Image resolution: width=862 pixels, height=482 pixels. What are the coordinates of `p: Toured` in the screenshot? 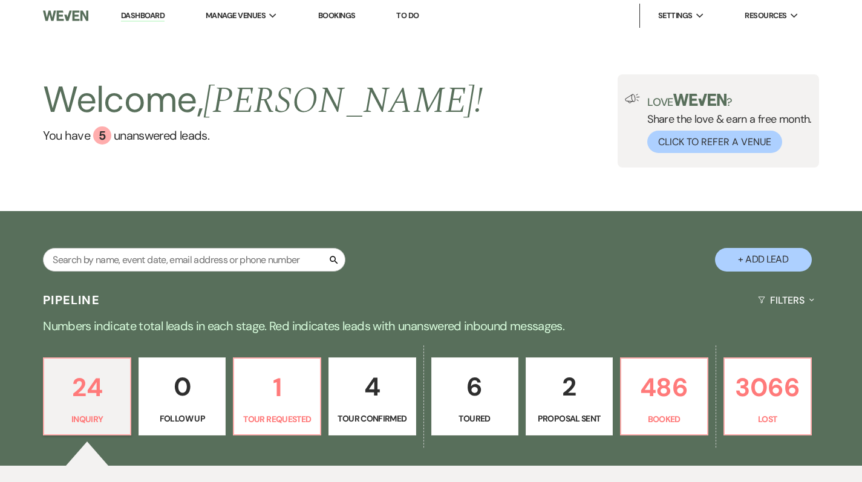 It's located at (475, 418).